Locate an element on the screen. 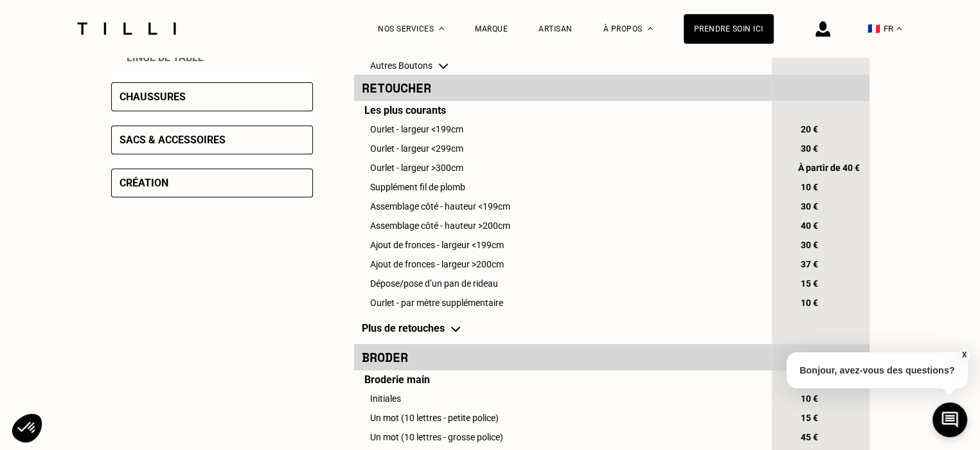 The image size is (980, 450). td: Ourlet - largeur >300cm is located at coordinates (562, 168).